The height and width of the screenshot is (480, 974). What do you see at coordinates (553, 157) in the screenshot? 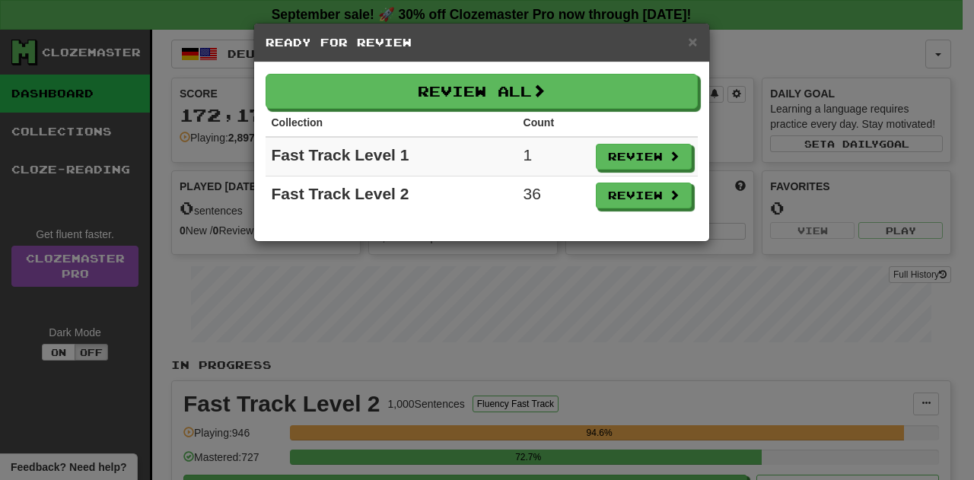
I see `td: 1` at bounding box center [553, 157].